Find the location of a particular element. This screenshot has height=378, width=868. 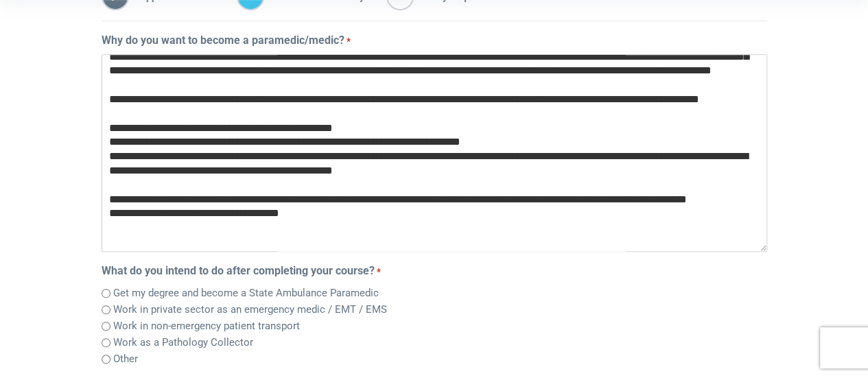

label: Work in non-emergency patient transport is located at coordinates (207, 326).